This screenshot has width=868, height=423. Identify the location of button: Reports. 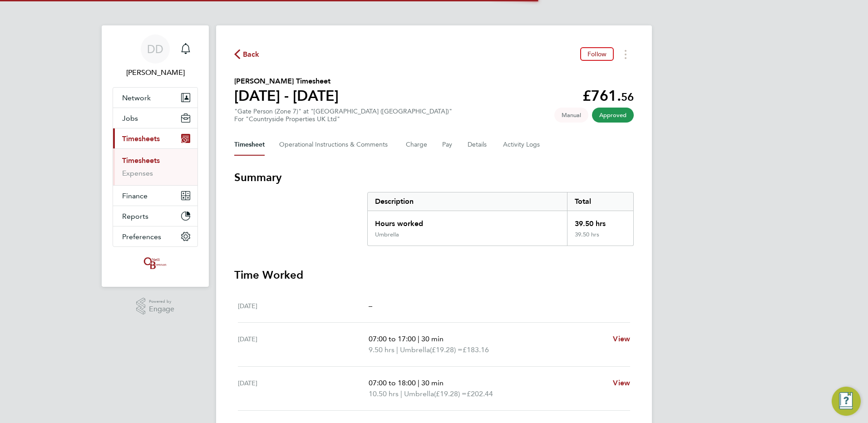
(156, 216).